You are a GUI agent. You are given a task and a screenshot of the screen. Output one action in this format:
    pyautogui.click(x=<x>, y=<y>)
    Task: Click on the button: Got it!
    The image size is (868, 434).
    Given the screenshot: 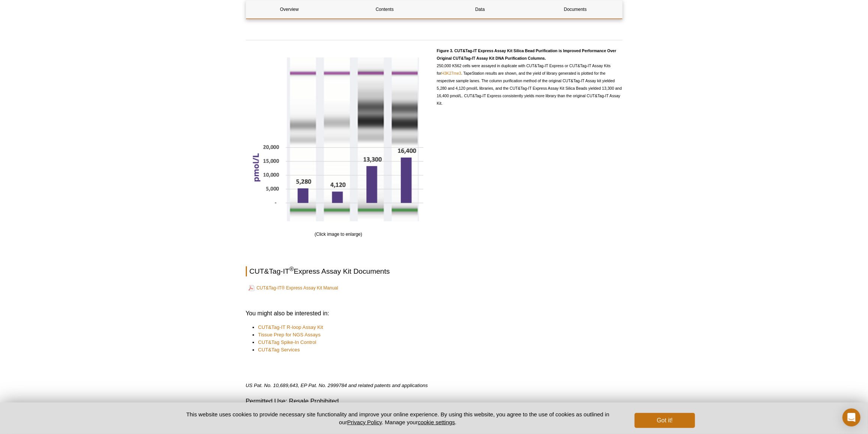 What is the action you would take?
    pyautogui.click(x=665, y=421)
    